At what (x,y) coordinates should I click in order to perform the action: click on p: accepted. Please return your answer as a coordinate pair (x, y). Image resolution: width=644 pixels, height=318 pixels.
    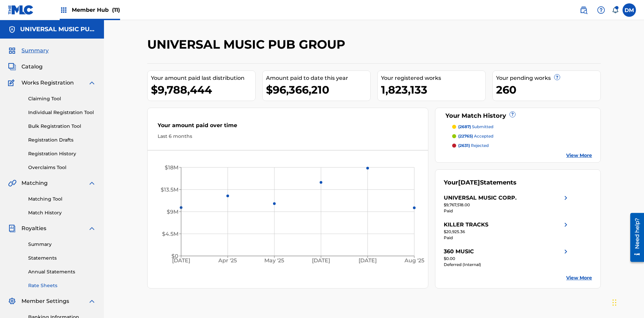
    Looking at the image, I should click on (476, 136).